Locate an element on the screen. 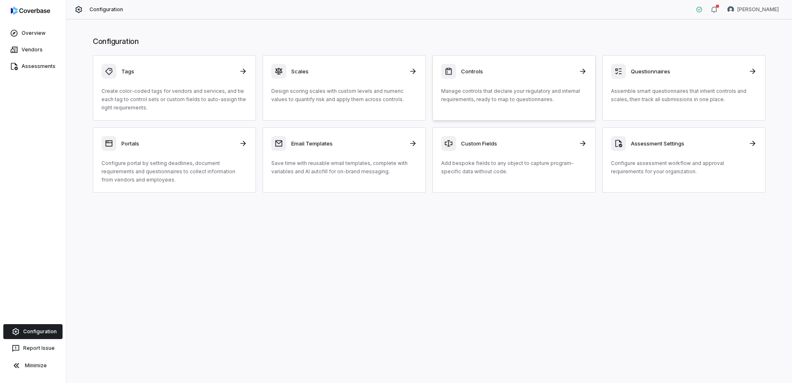 The height and width of the screenshot is (383, 792). h1: Configuration is located at coordinates (429, 41).